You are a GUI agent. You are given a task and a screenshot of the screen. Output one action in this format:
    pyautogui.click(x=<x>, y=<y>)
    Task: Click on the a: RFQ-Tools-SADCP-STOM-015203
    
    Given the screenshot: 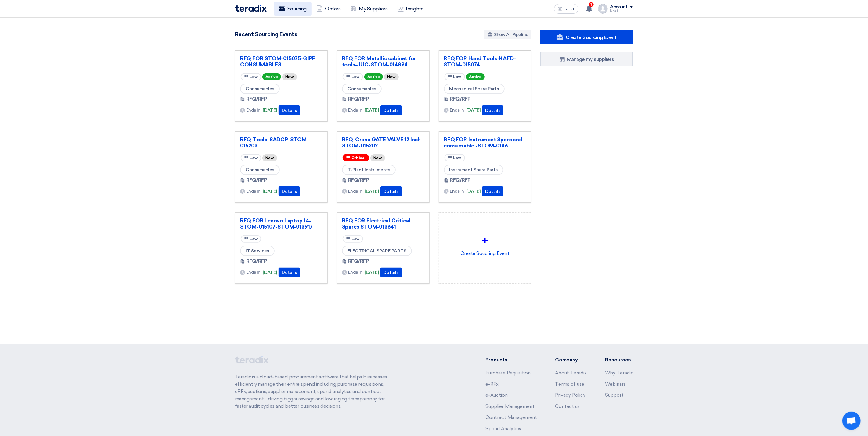 What is the action you would take?
    pyautogui.click(x=281, y=142)
    